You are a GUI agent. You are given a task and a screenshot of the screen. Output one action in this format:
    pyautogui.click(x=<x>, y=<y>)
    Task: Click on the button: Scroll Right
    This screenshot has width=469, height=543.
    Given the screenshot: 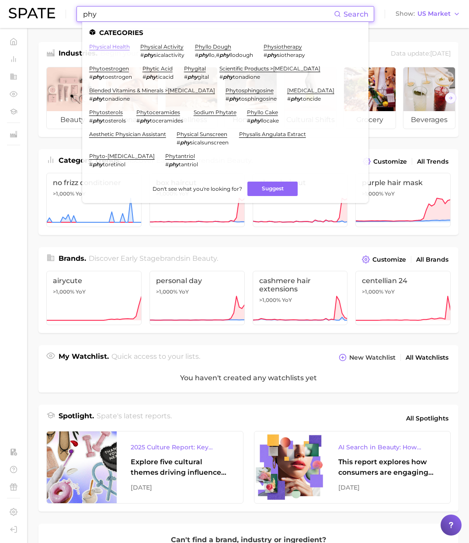 What is the action you would take?
    pyautogui.click(x=451, y=98)
    